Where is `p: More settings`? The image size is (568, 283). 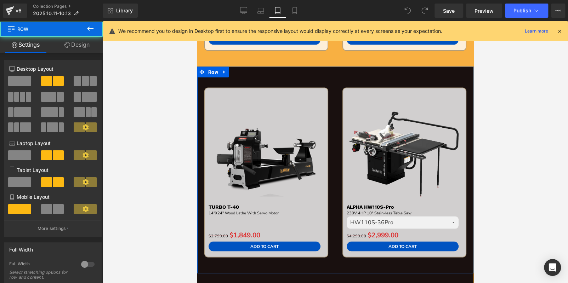
p: More settings is located at coordinates (52, 229).